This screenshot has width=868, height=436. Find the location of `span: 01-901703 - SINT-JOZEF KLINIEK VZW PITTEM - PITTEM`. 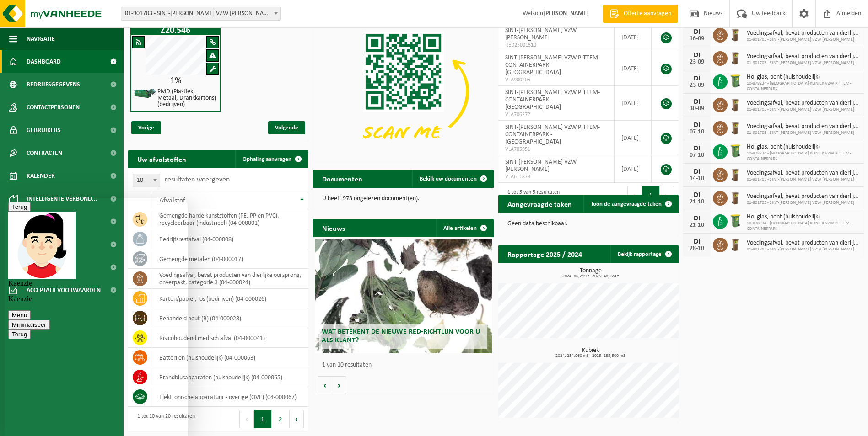

span: 01-901703 - SINT-JOZEF KLINIEK VZW PITTEM - PITTEM is located at coordinates (201, 13).